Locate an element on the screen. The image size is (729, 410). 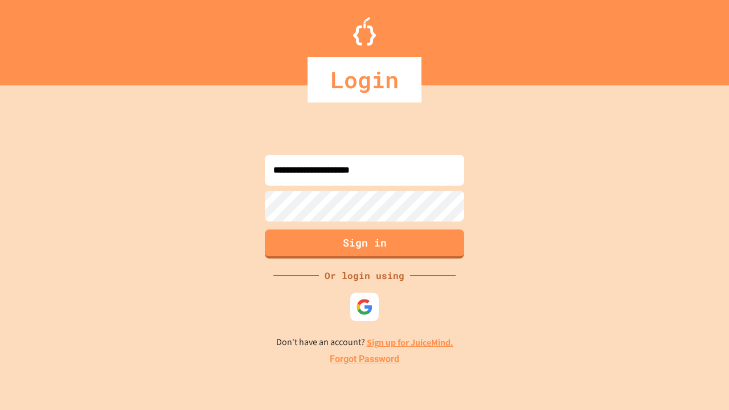
p: Don't have an account? is located at coordinates (365, 342).